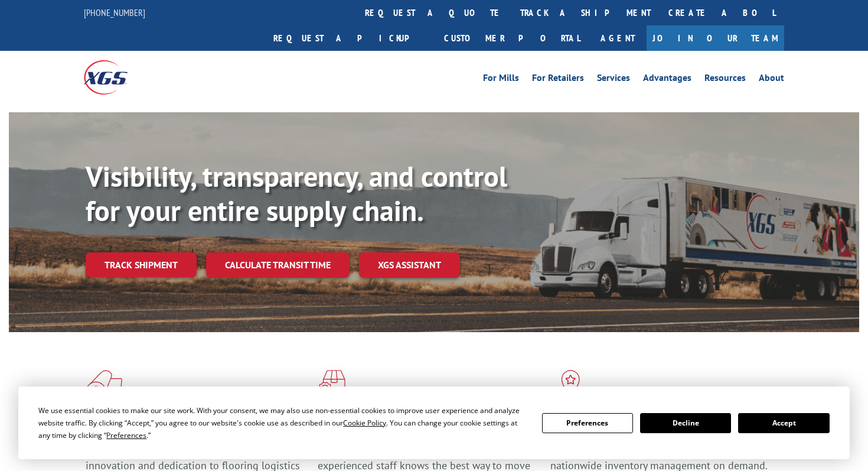  I want to click on img: xgs-icon-flagship-distribution-model-red, so click(571, 385).